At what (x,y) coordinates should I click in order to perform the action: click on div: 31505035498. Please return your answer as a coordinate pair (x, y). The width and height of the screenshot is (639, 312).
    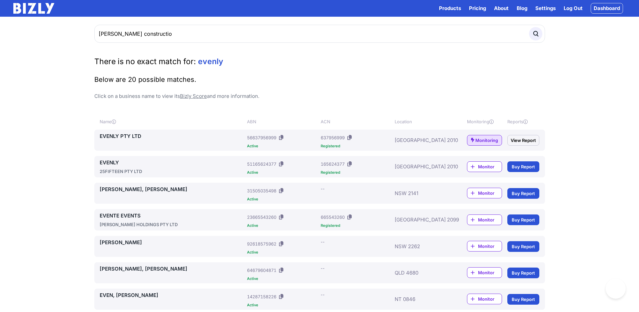
    Looking at the image, I should click on (262, 190).